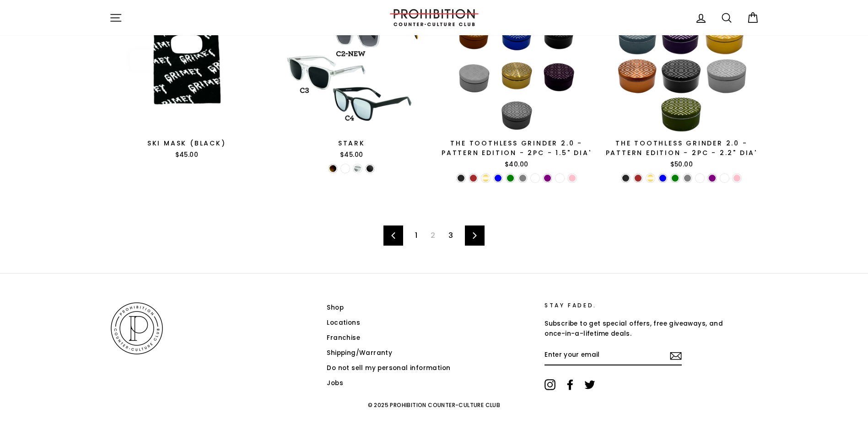 The image size is (868, 440). Describe the element at coordinates (451, 235) in the screenshot. I see `a: 3` at that location.